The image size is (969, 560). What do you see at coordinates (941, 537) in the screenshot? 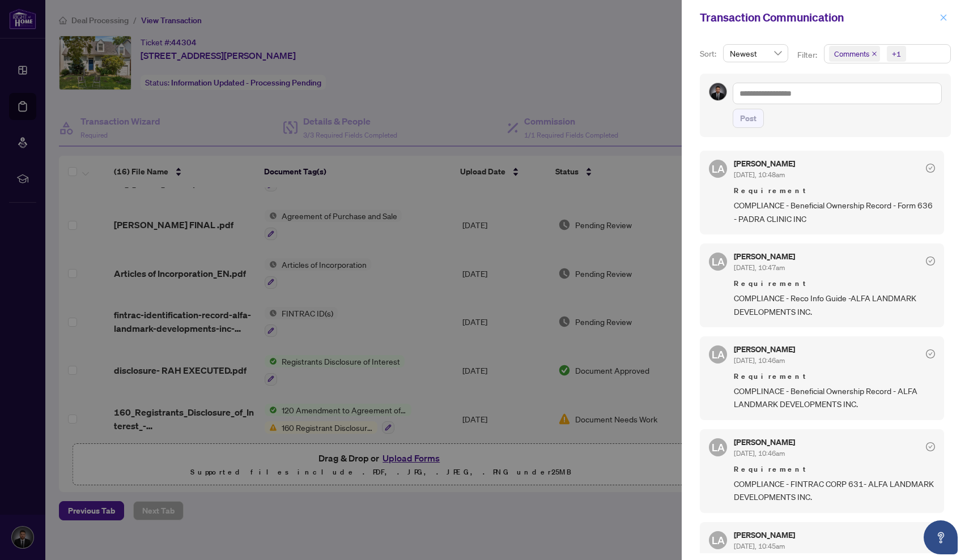
I see `button: Open asap` at bounding box center [941, 537].